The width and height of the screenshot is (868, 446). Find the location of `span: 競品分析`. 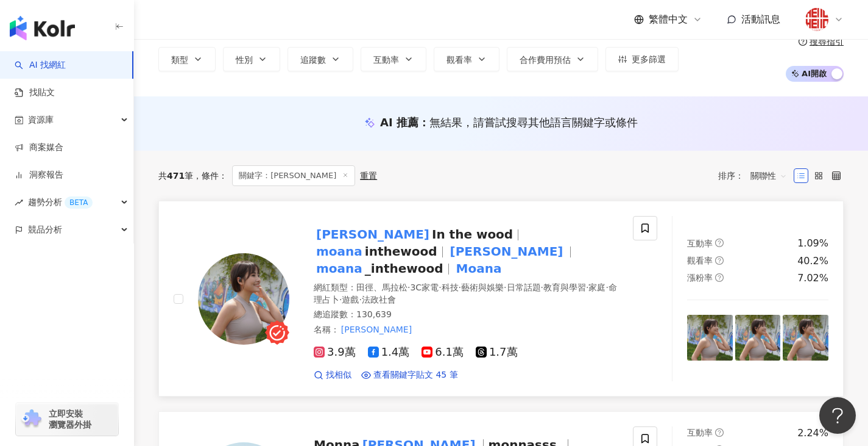

span: 競品分析 is located at coordinates (45, 229).